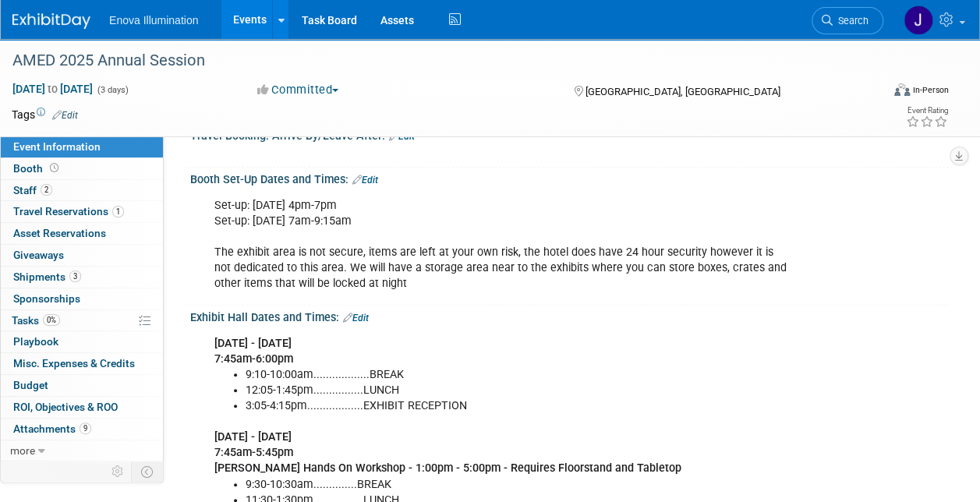 This screenshot has height=502, width=980. I want to click on a: Asset Reservations, so click(82, 233).